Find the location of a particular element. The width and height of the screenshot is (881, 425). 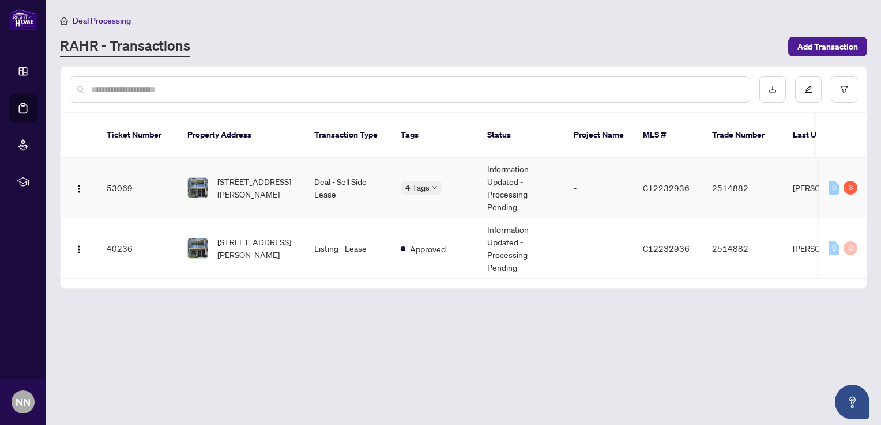

th: Ticket Number is located at coordinates (138, 135).